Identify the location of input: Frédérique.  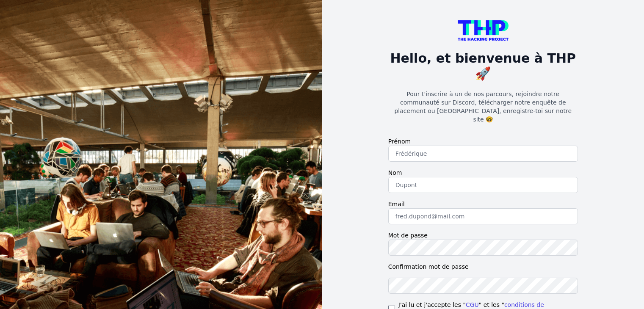
(483, 154).